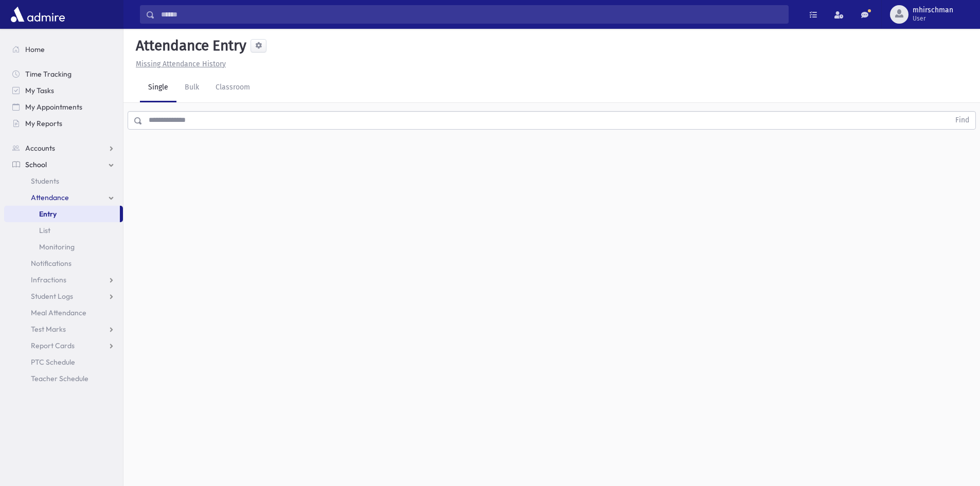  I want to click on a: My Tasks, so click(63, 91).